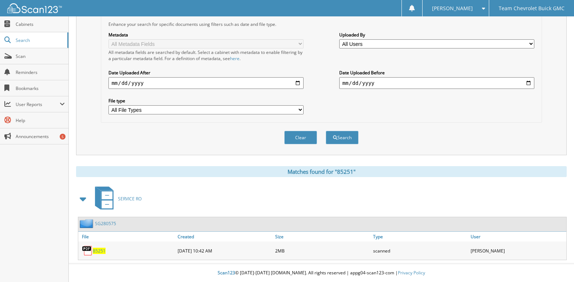  Describe the element at coordinates (227, 272) in the screenshot. I see `span: Scan123` at that location.